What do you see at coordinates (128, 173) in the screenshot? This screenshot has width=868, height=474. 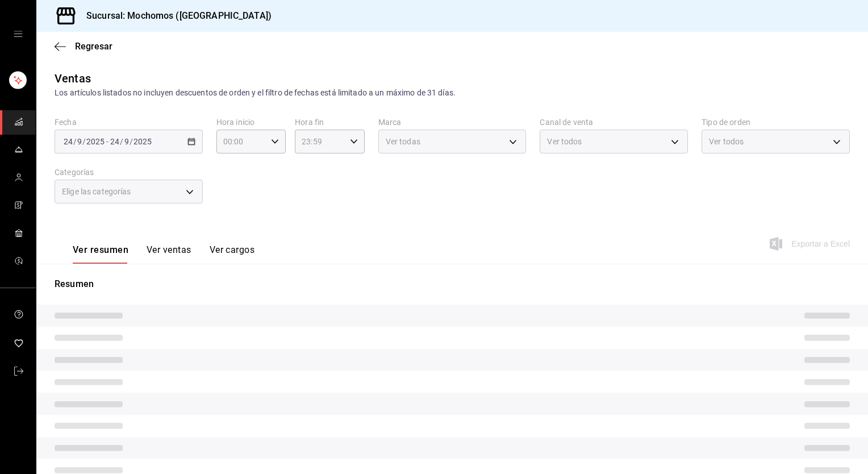 I see `label: Categorías` at bounding box center [128, 173].